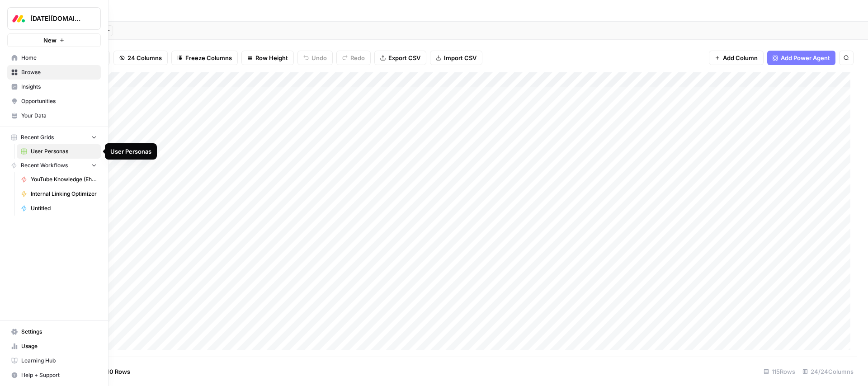  Describe the element at coordinates (140, 58) in the screenshot. I see `button: 24 Columns` at that location.